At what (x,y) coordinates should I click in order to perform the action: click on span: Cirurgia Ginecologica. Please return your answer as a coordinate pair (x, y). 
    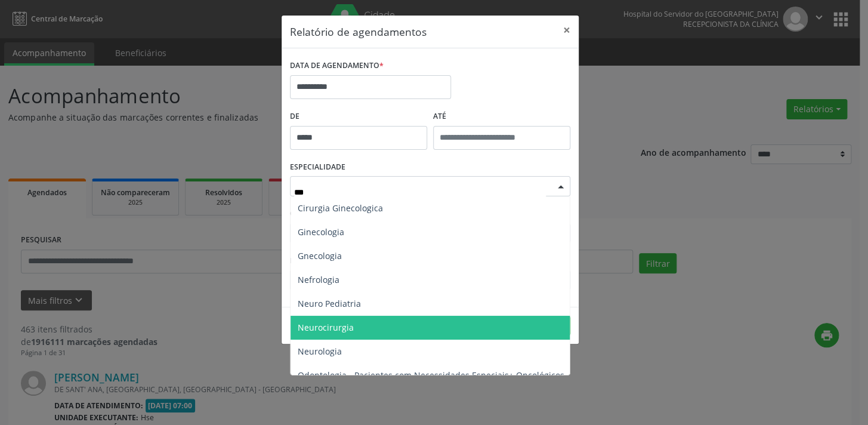
    Looking at the image, I should click on (340, 208).